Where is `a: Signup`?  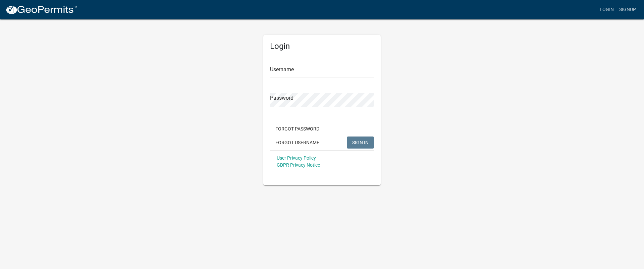
a: Signup is located at coordinates (628, 10).